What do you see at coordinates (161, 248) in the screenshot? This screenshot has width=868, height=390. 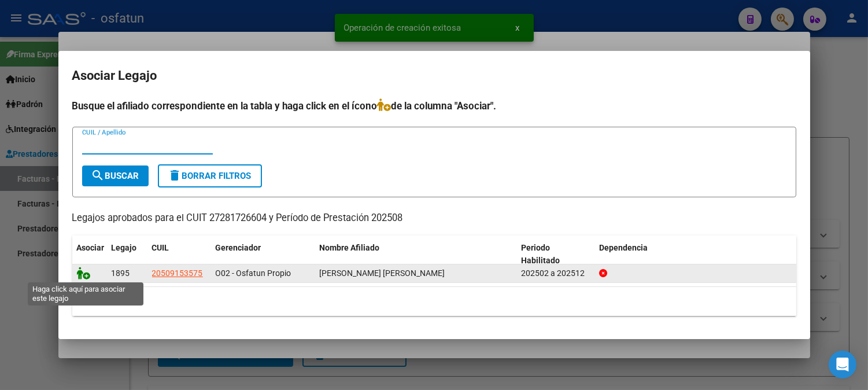 I see `span: CUIL` at bounding box center [161, 248].